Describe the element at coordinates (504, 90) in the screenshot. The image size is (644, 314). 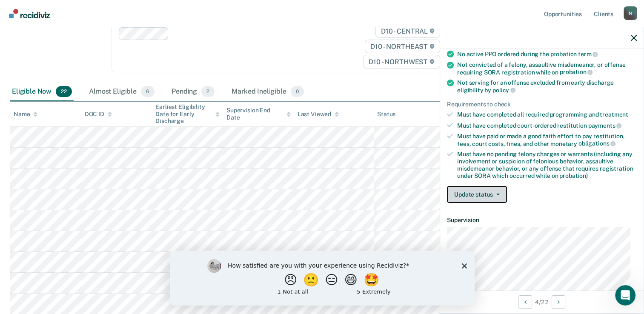
I see `span: policy` at that location.